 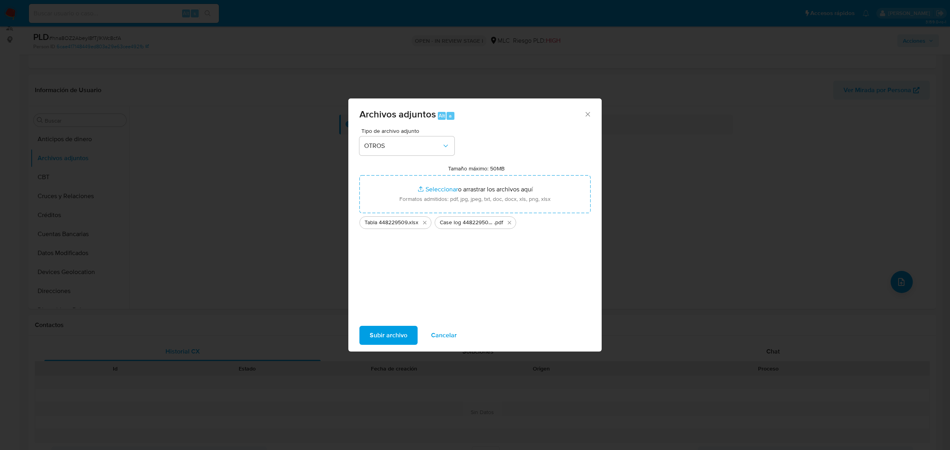 I want to click on span: OTROS, so click(x=403, y=146).